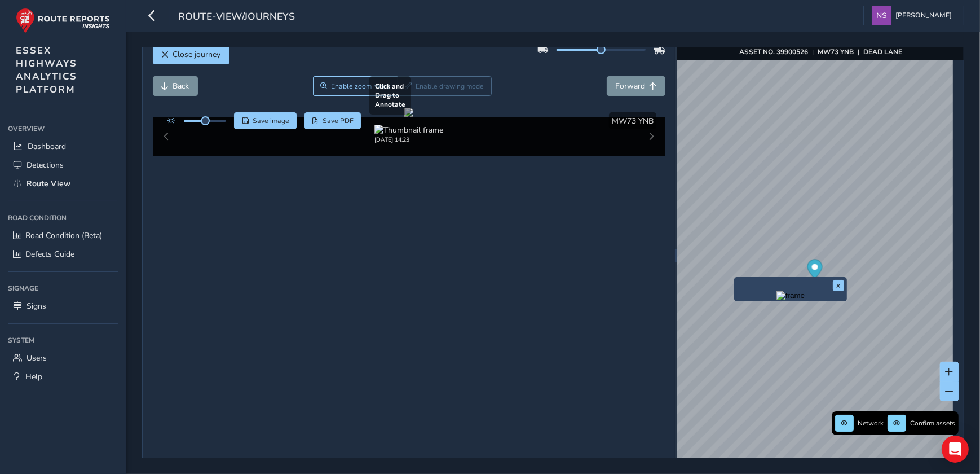 The image size is (980, 474). I want to click on div: Open Intercom Messenger, so click(955, 449).